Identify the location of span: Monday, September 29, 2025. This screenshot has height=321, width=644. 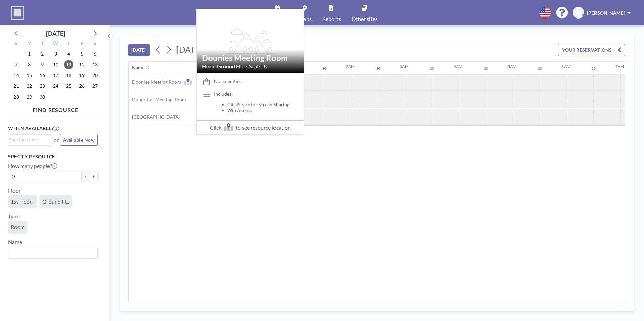
(29, 97).